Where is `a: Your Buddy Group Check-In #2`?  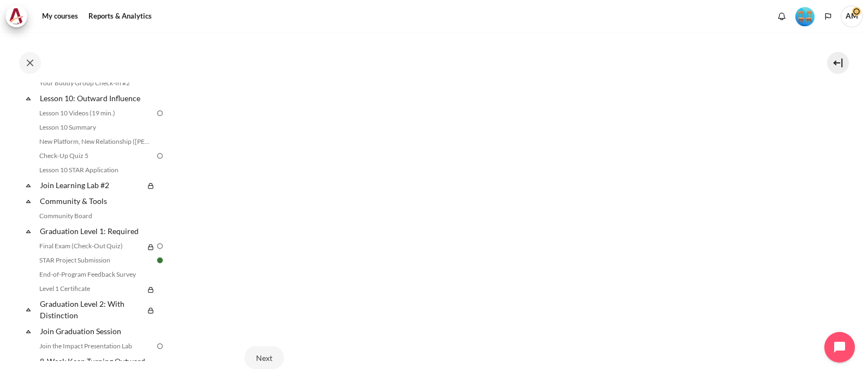
a: Your Buddy Group Check-In #2 is located at coordinates (95, 83).